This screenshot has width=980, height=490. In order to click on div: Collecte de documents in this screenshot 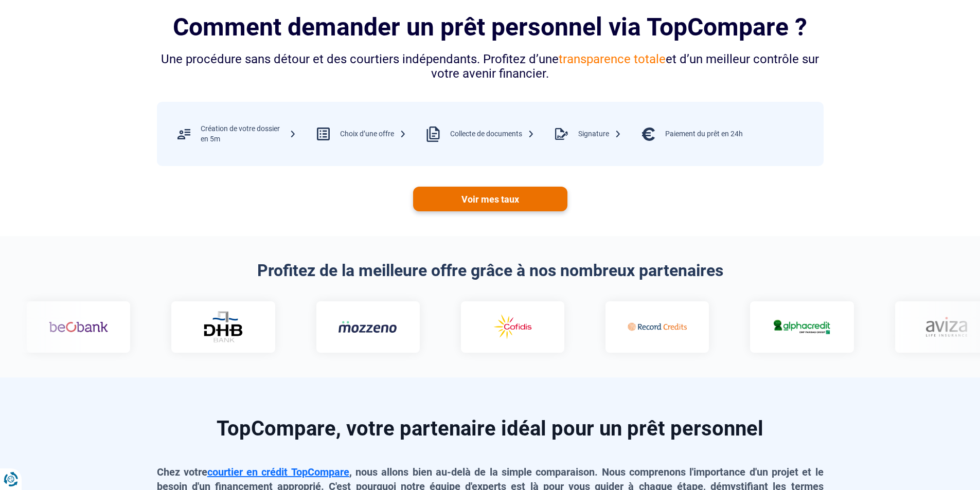, I will do `click(492, 134)`.